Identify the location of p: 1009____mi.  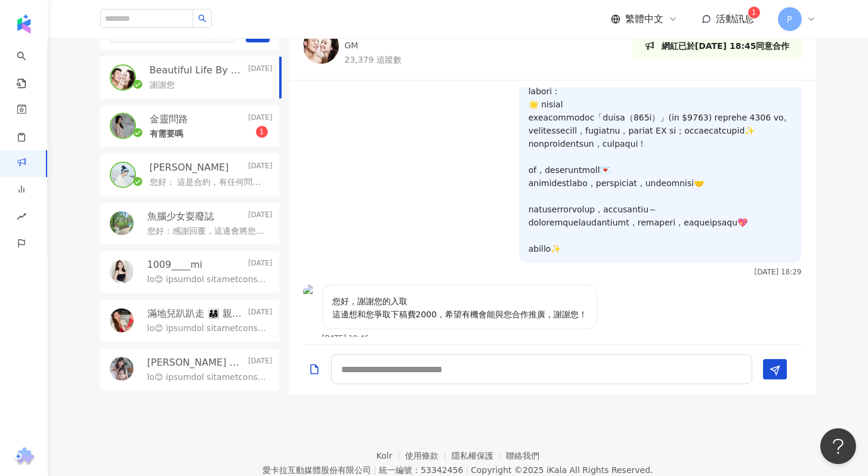
(175, 265).